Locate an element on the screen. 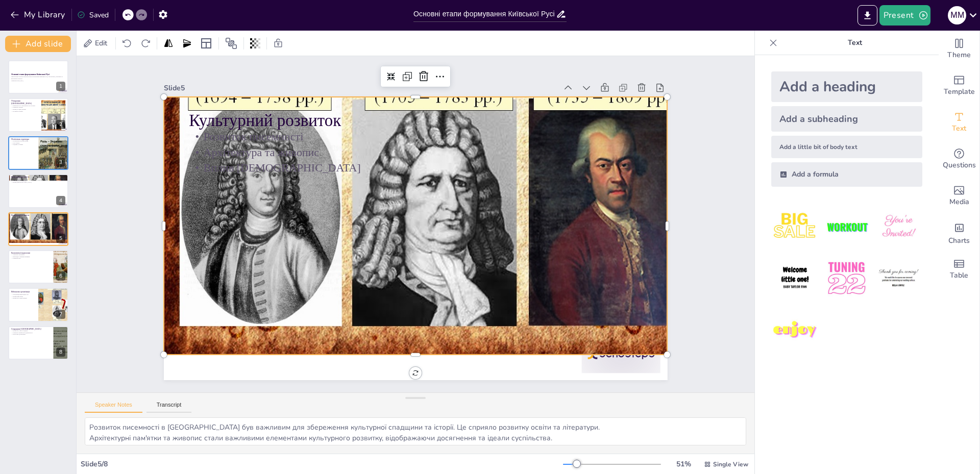 The width and height of the screenshot is (980, 474). span: Table is located at coordinates (959, 276).